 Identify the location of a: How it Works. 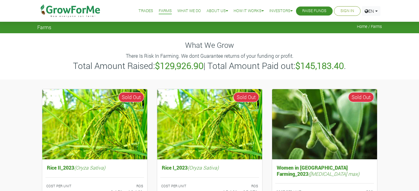
(248, 11).